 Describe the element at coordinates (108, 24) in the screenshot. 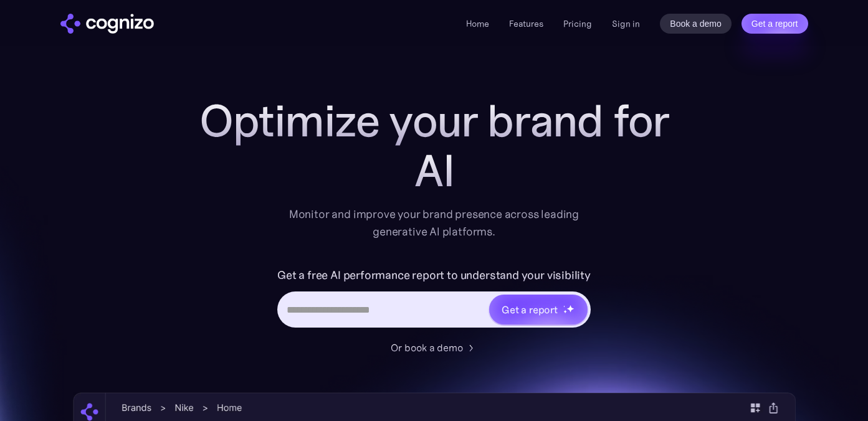

I see `img: cognizo logo` at that location.